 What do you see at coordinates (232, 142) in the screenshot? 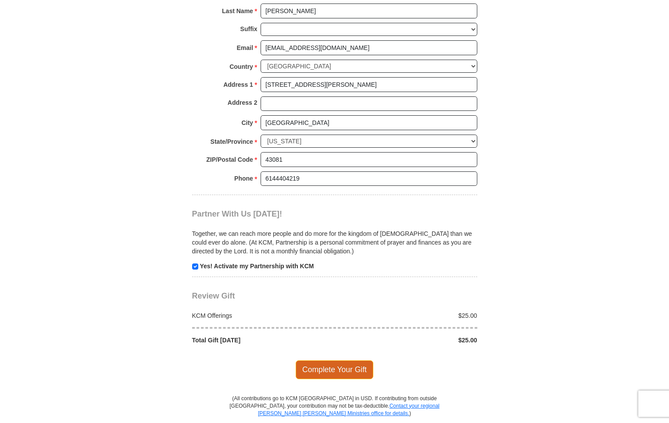
I see `strong: State/Province` at bounding box center [232, 142].